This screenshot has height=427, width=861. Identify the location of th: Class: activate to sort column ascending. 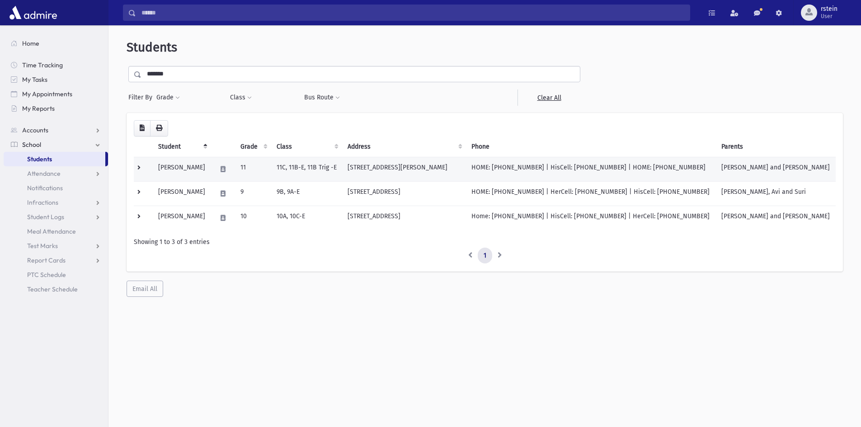
(307, 147).